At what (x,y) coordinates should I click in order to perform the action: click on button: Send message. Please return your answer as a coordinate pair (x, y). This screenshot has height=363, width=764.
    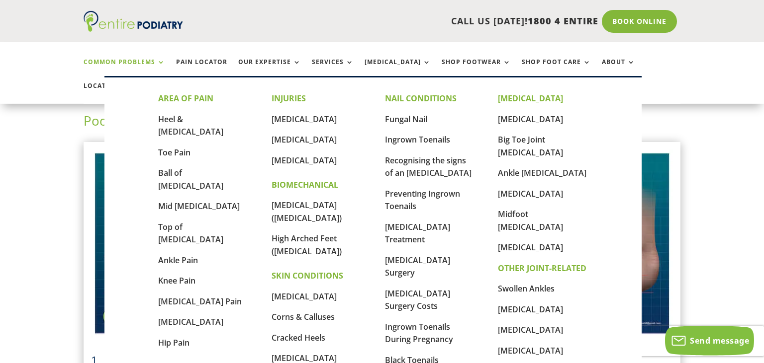
    Looking at the image, I should click on (709, 341).